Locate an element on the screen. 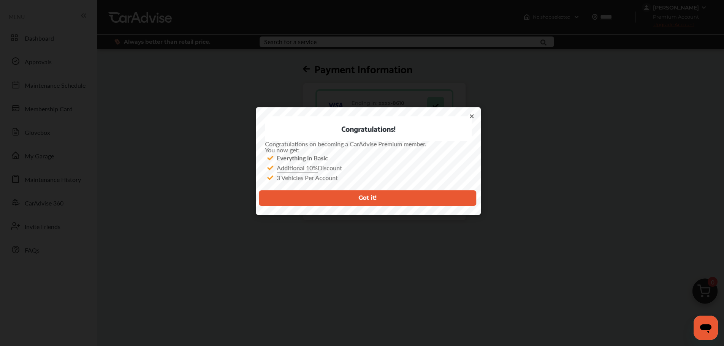 The height and width of the screenshot is (346, 724). div: 3 Vehicles Per Account is located at coordinates (369, 178).